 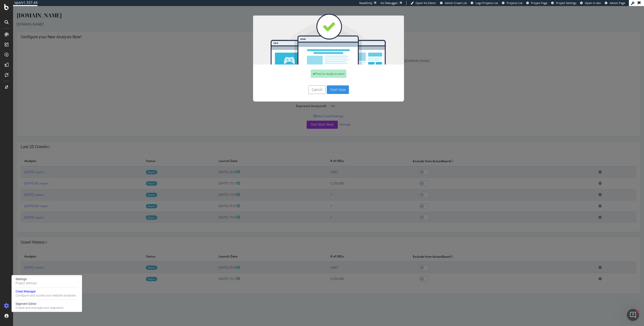 I want to click on span: Project Page, so click(x=539, y=3).